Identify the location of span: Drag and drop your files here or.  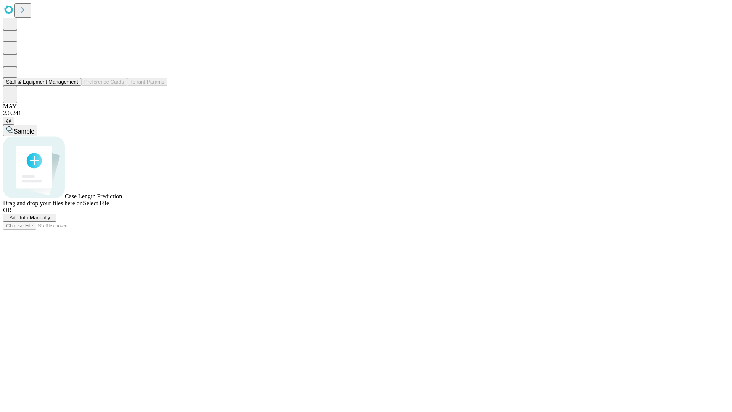
(42, 203).